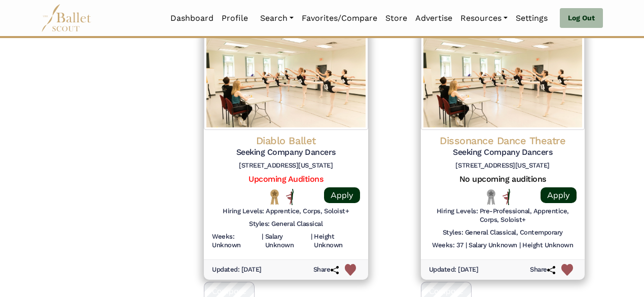  What do you see at coordinates (582, 18) in the screenshot?
I see `a: Log Out` at bounding box center [582, 18].